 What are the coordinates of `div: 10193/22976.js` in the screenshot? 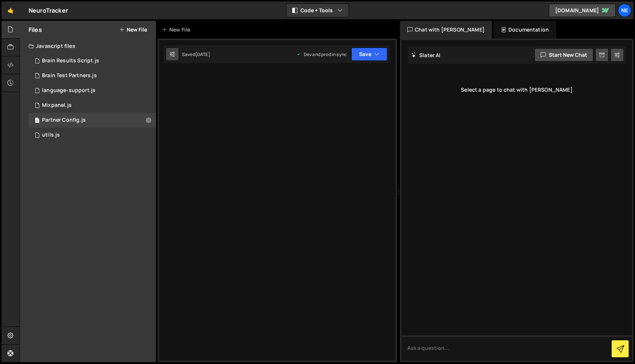 It's located at (92, 135).